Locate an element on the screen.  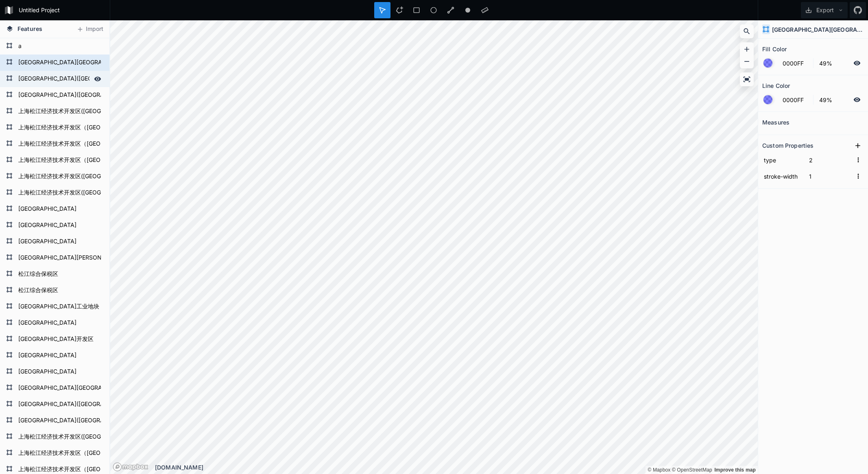
button: Export is located at coordinates (824, 10).